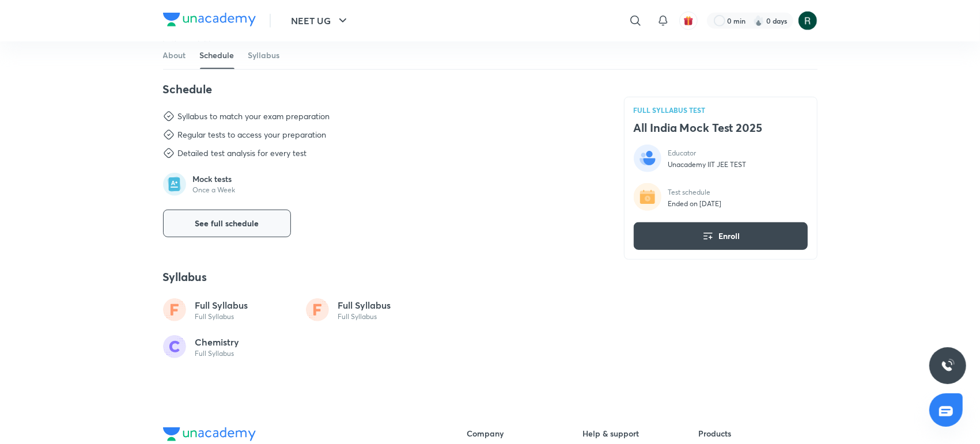 Image resolution: width=980 pixels, height=444 pixels. I want to click on p: Mock tests, so click(214, 179).